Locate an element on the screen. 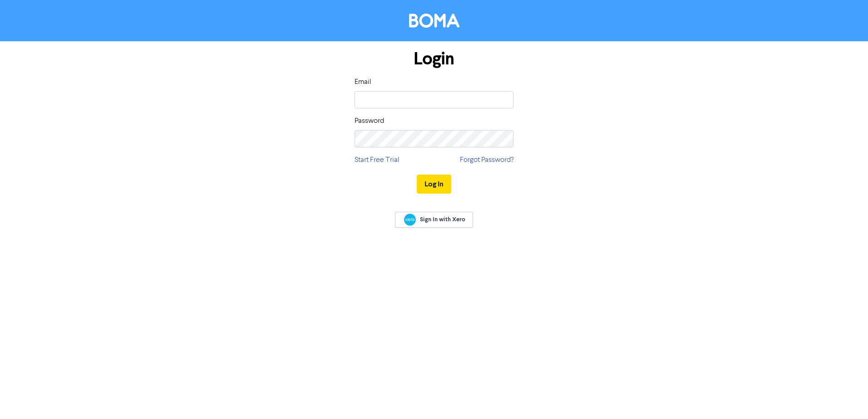  span: Sign In with Xero is located at coordinates (442, 220).